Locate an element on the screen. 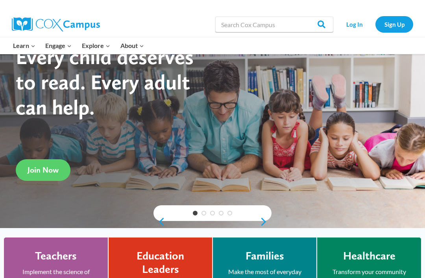 This screenshot has width=425, height=278. a: next is located at coordinates (265, 222).